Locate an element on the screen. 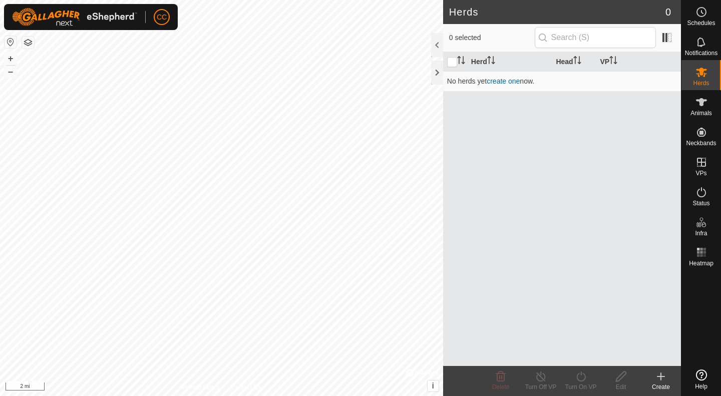 The height and width of the screenshot is (396, 721). h2: Herds is located at coordinates (557, 12).